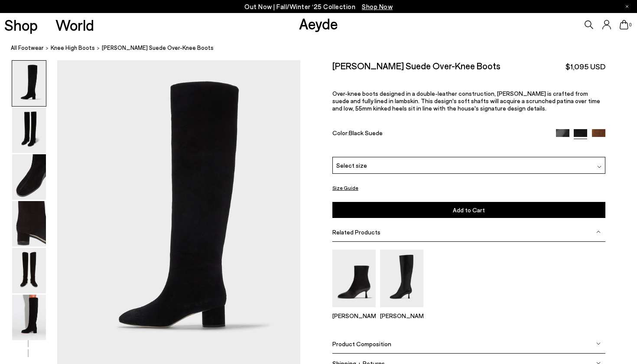 The width and height of the screenshot is (637, 364). Describe the element at coordinates (29, 224) in the screenshot. I see `img: Willa Suede Over-Knee Boots - Image 4` at that location.